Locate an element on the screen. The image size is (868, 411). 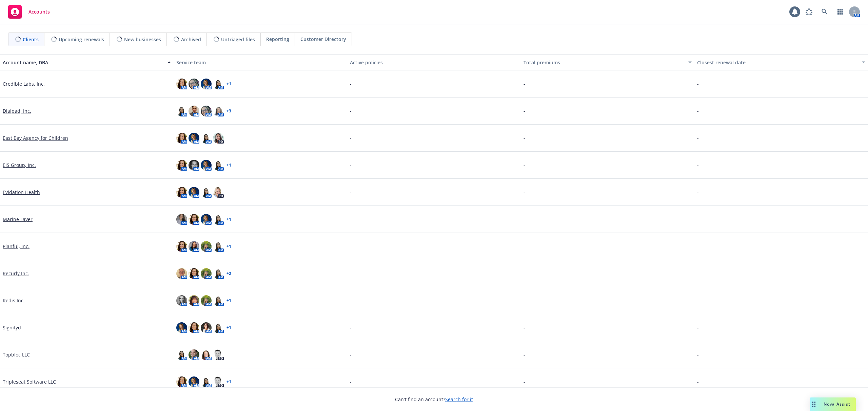
div: Total premiums is located at coordinates (604, 62).